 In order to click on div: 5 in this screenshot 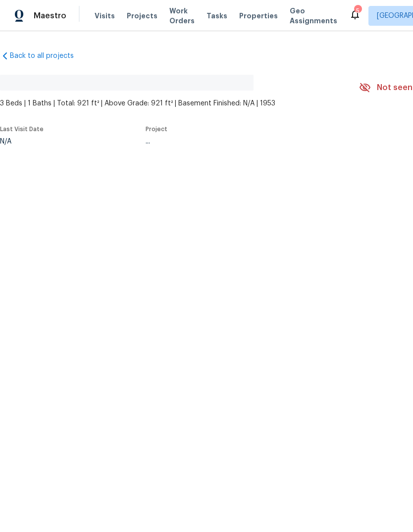, I will do `click(358, 11)`.